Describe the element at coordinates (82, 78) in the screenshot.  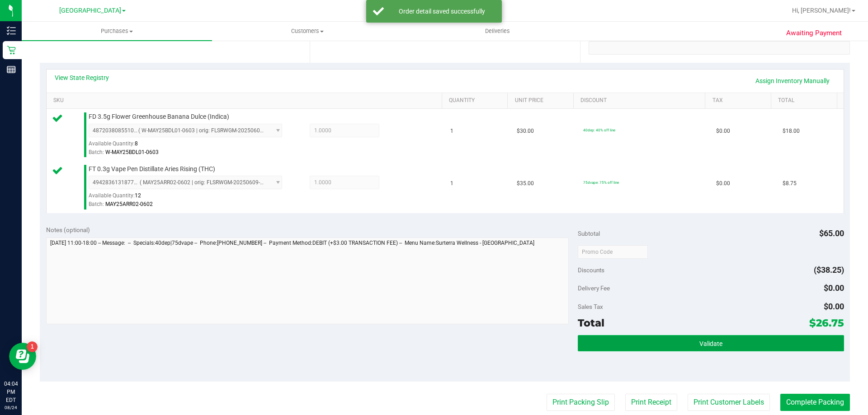
I see `a: View State Registry` at that location.